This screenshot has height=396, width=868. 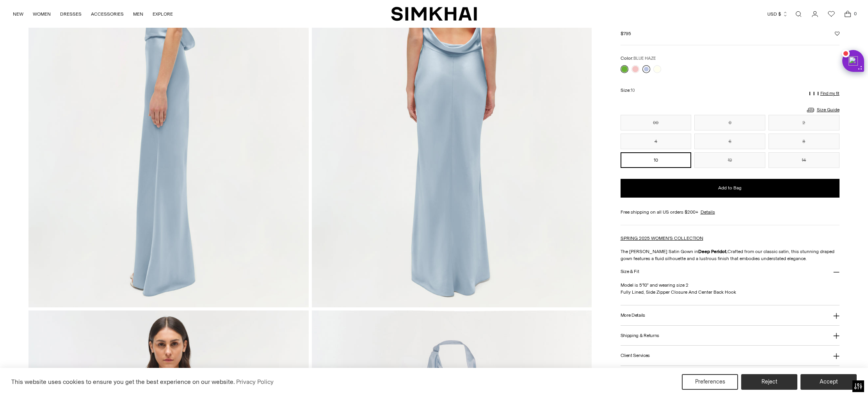 I want to click on a: SIMKHAI, so click(x=434, y=14).